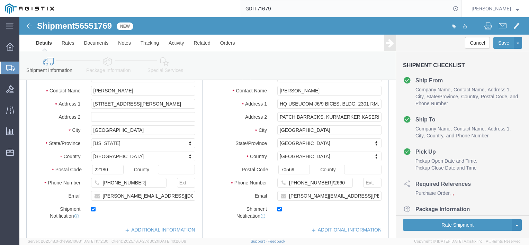  Describe the element at coordinates (68, 241) in the screenshot. I see `span: Server: 2025.18.0-d1e9a510831` at that location.